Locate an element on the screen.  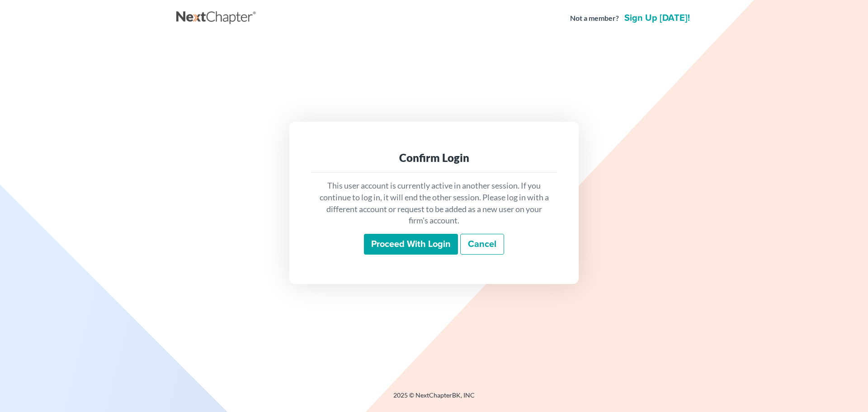
input: Proceed with login is located at coordinates (411, 244).